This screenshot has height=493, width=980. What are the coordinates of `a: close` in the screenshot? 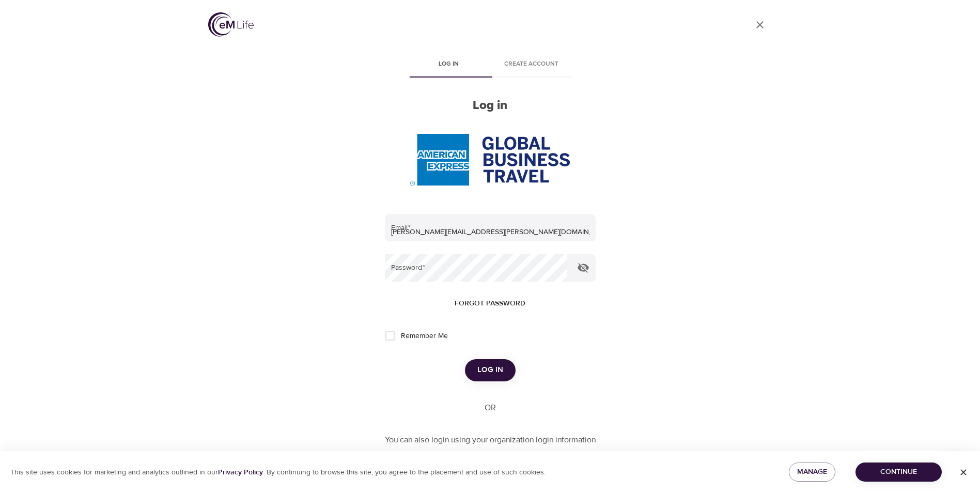 It's located at (760, 25).